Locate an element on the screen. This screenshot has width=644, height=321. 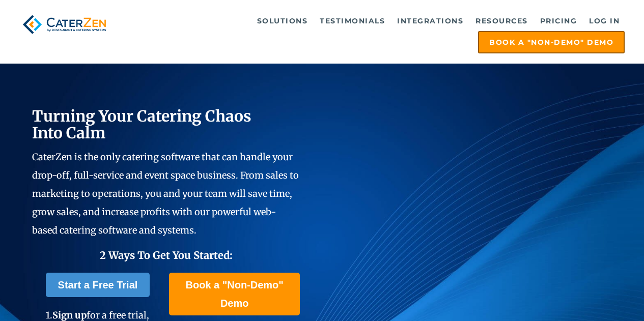
a: Start a Free Trial is located at coordinates (98, 285).